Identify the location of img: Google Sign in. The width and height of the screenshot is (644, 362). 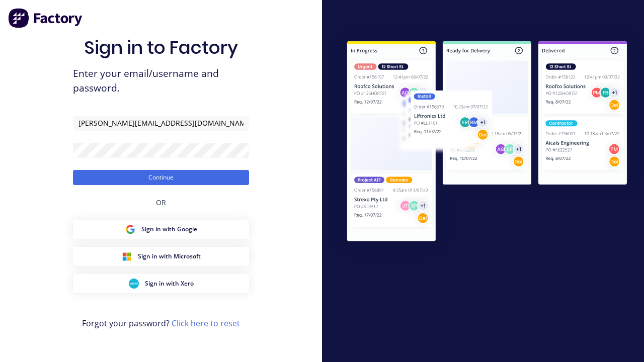
(131, 230).